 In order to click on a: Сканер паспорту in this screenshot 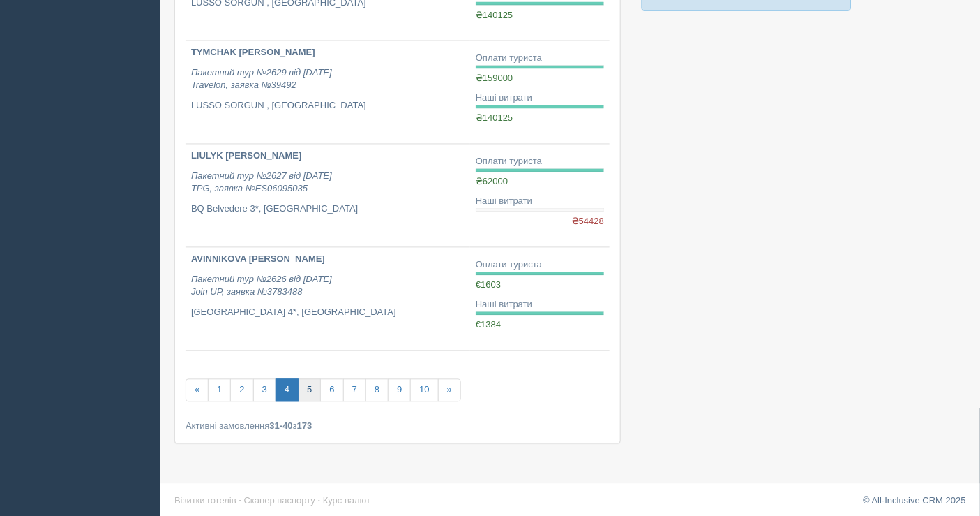, I will do `click(280, 501)`.